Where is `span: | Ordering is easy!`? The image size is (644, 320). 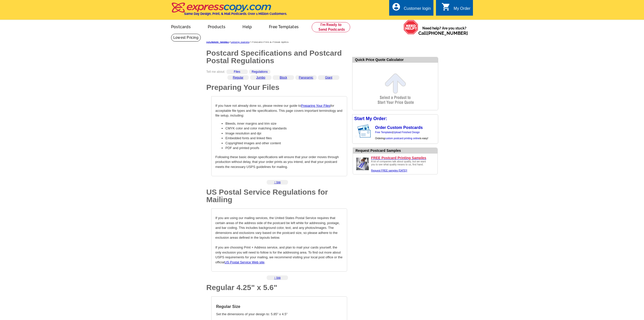 span: | Ordering is easy! is located at coordinates (402, 136).